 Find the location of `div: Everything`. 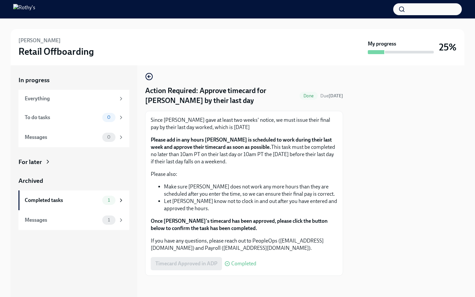

div: Everything is located at coordinates (70, 99).